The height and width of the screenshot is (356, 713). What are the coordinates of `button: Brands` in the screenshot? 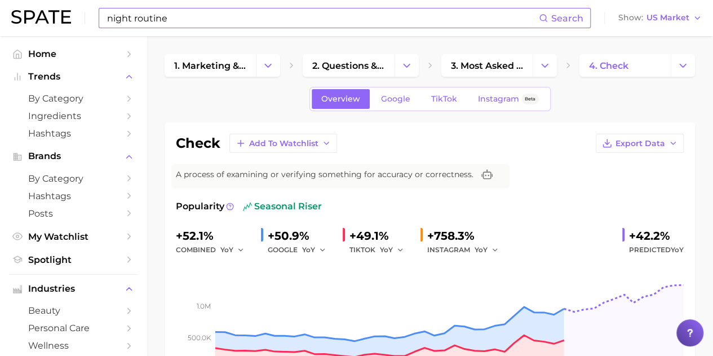 It's located at (73, 156).